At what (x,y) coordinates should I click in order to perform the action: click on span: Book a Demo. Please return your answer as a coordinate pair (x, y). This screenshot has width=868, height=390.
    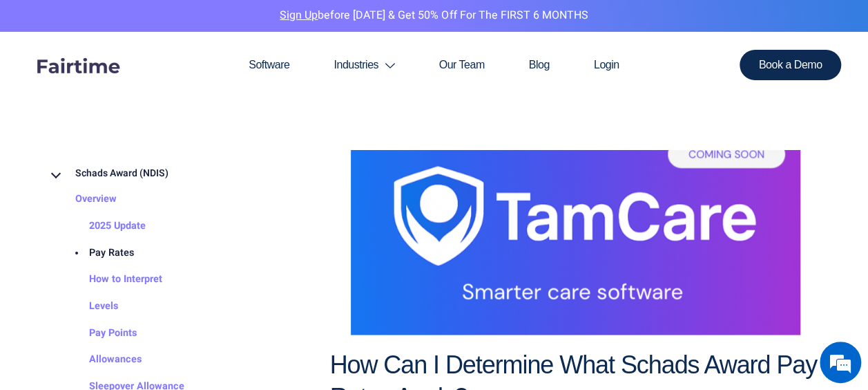
    Looking at the image, I should click on (791, 65).